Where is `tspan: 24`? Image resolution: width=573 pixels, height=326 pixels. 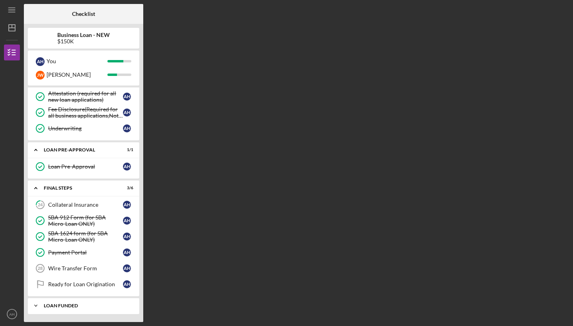
tspan: 24 is located at coordinates (40, 205).